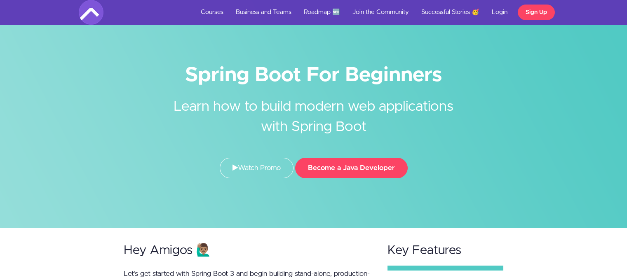  Describe the element at coordinates (445, 250) in the screenshot. I see `h2: Key Features` at that location.